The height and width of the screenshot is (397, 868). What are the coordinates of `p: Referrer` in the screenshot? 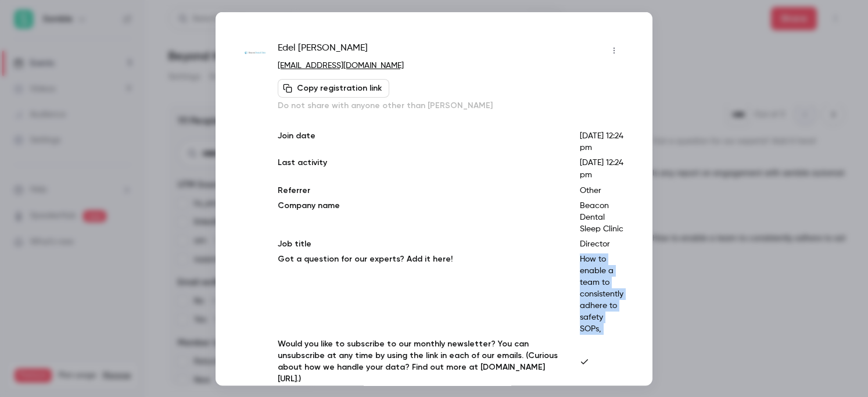 It's located at (420, 190).